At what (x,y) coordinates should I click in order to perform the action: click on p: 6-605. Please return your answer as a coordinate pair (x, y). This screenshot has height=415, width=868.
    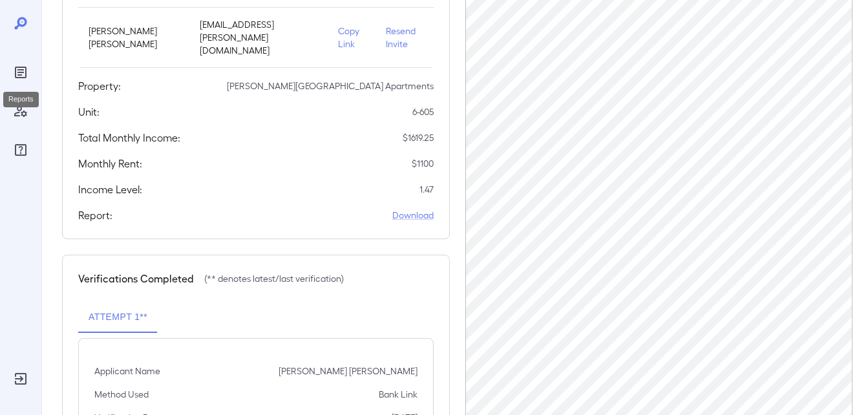
    Looking at the image, I should click on (423, 112).